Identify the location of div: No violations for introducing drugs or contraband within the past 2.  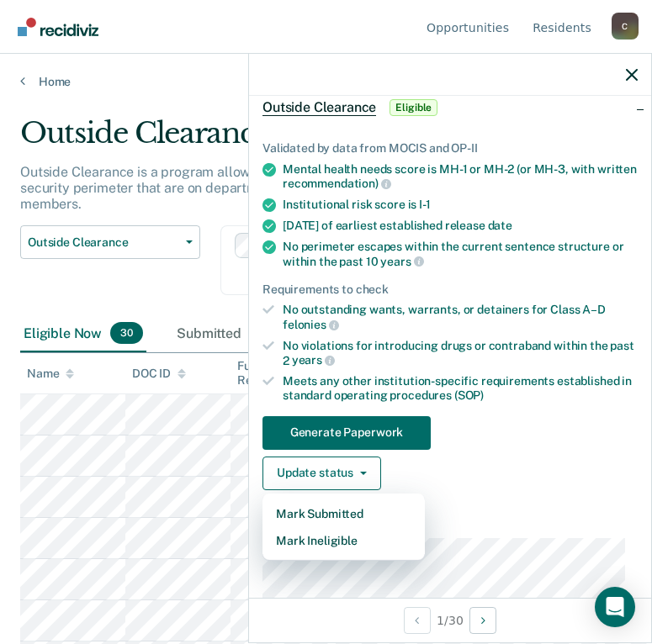
(460, 353).